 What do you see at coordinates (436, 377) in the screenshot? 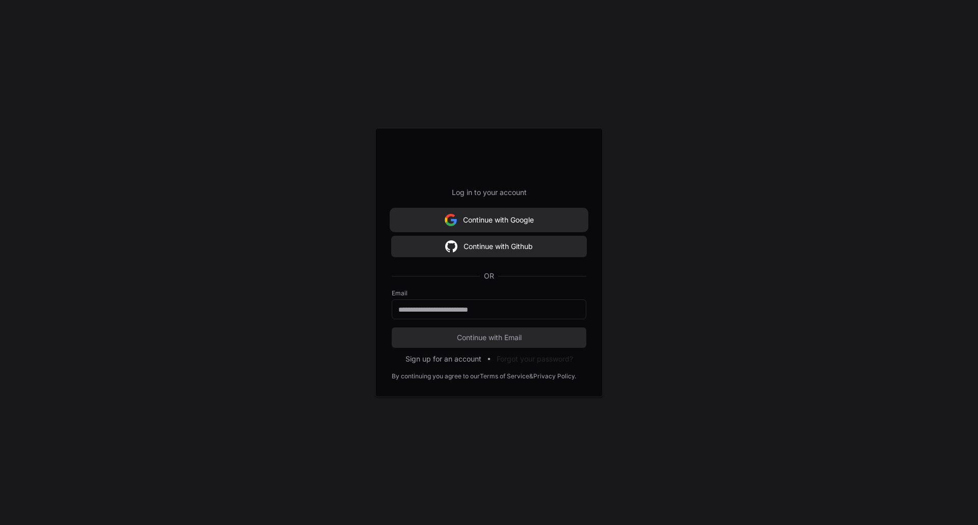
I see `div: By continuing you agree to our` at bounding box center [436, 377].